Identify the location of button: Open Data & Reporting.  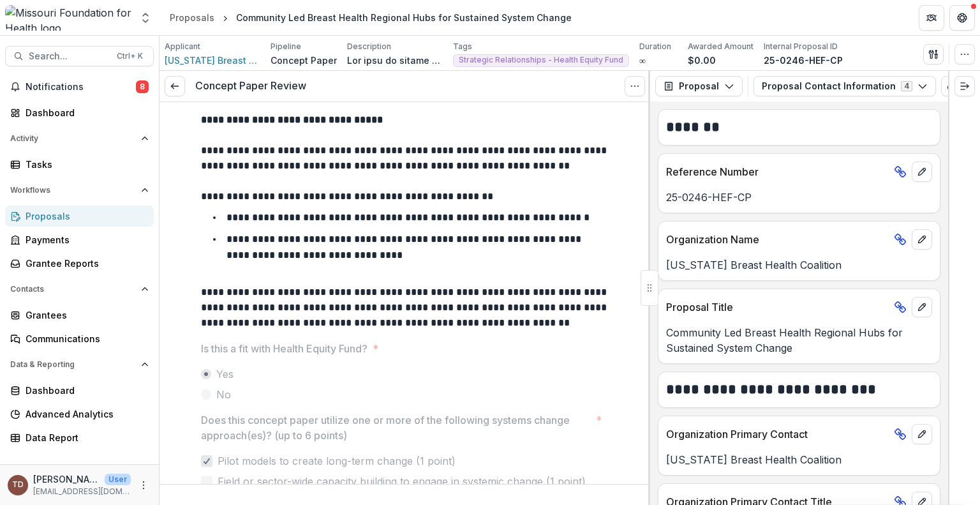
(79, 364).